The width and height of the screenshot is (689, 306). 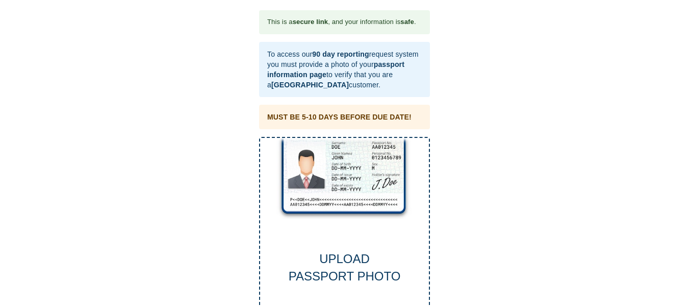 What do you see at coordinates (310, 21) in the screenshot?
I see `b: secure link` at bounding box center [310, 21].